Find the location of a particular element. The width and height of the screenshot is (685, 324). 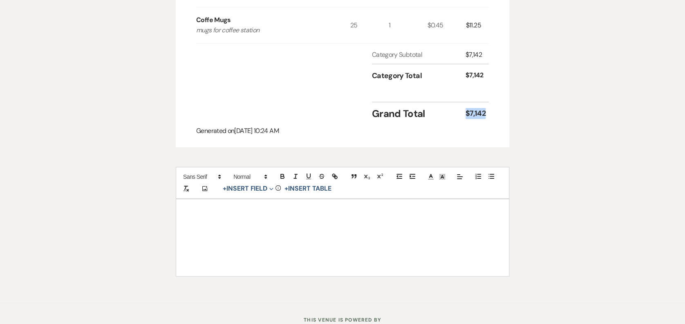

span: Text Color is located at coordinates (431, 177).